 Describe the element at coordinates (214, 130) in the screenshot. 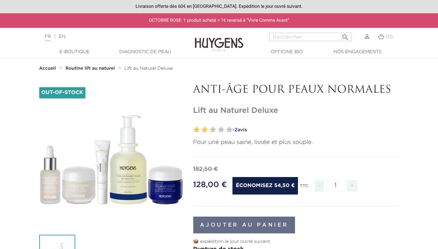

I see `label: 6` at that location.